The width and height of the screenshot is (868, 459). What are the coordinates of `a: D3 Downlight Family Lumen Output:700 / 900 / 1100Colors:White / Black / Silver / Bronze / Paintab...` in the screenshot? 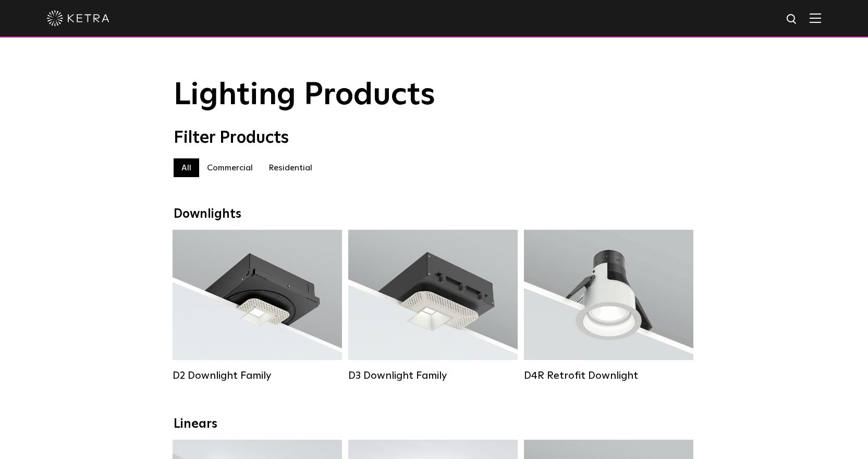 It's located at (432, 306).